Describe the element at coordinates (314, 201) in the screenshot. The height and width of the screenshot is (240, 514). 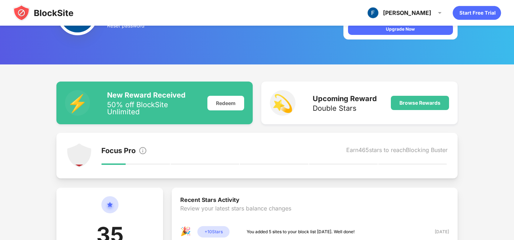
I see `div: Recent Stars Activity` at that location.